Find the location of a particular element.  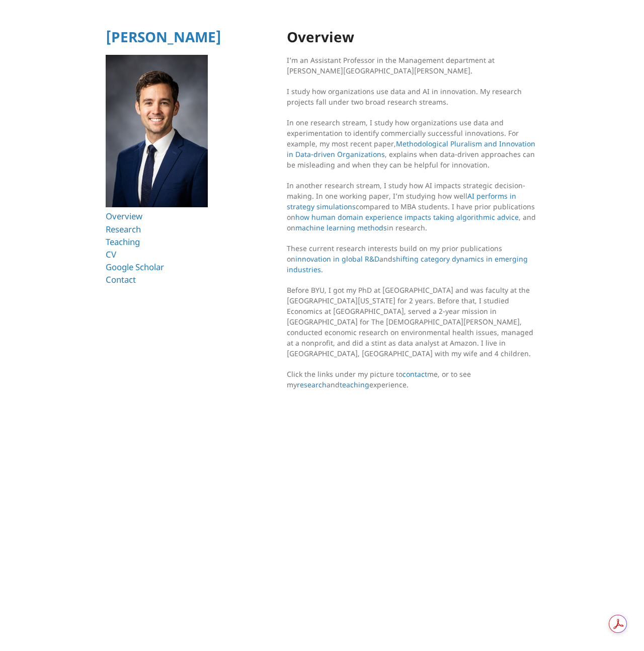

a: Research is located at coordinates (124, 229).